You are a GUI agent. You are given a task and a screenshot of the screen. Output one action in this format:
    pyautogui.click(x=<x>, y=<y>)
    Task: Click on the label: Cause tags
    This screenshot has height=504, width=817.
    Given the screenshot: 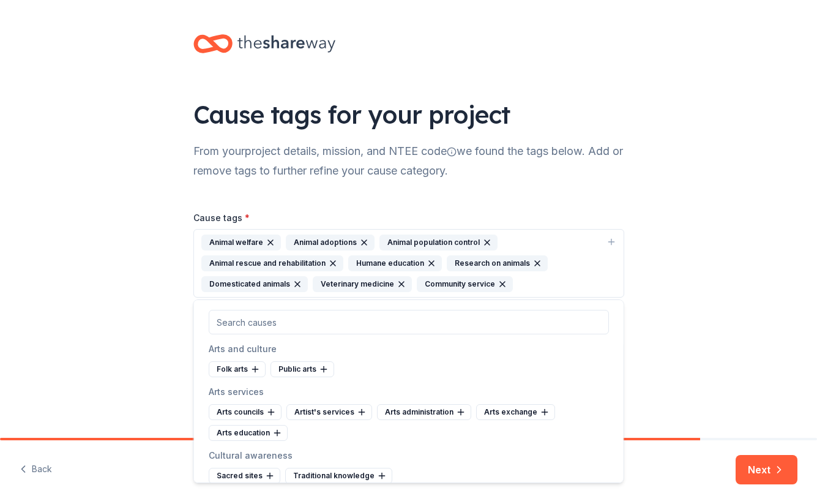 What is the action you would take?
    pyautogui.click(x=222, y=218)
    